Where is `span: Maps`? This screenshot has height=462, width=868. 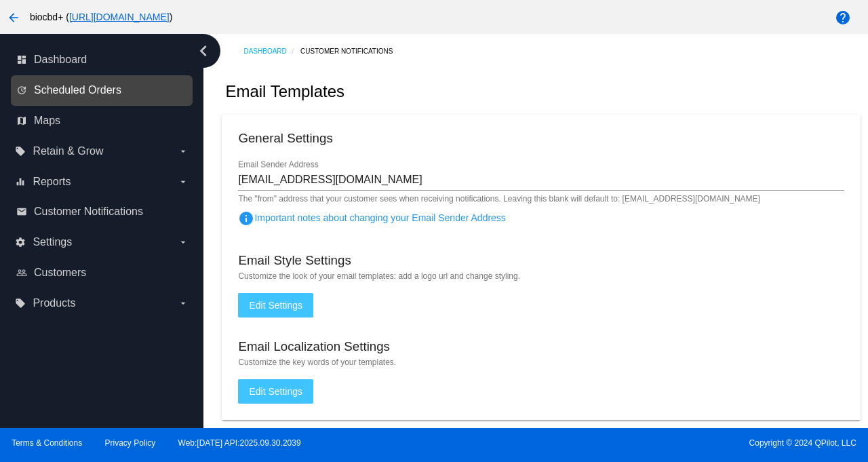
span: Maps is located at coordinates (46, 120).